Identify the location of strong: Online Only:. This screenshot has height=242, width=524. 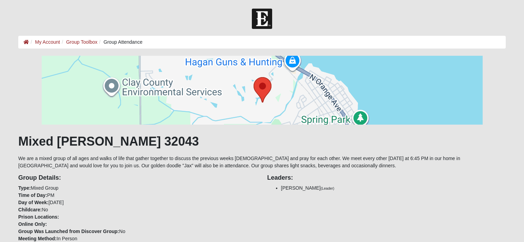
(32, 224).